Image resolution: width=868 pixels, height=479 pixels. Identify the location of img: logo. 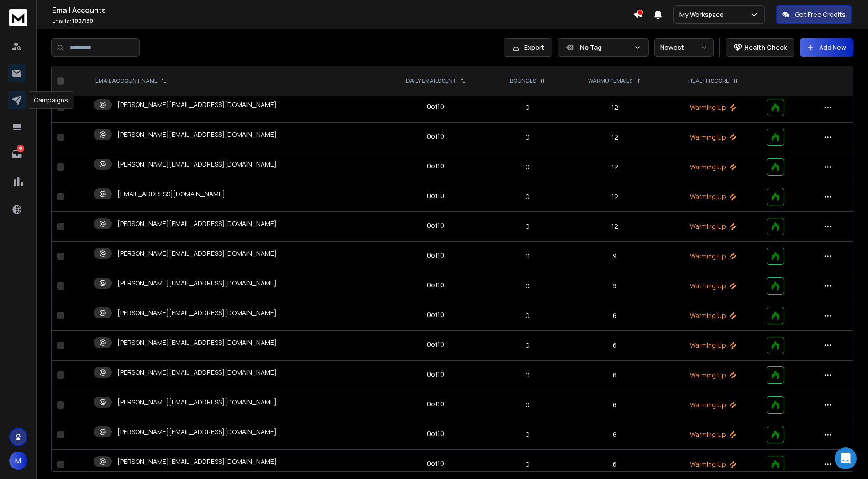
(18, 18).